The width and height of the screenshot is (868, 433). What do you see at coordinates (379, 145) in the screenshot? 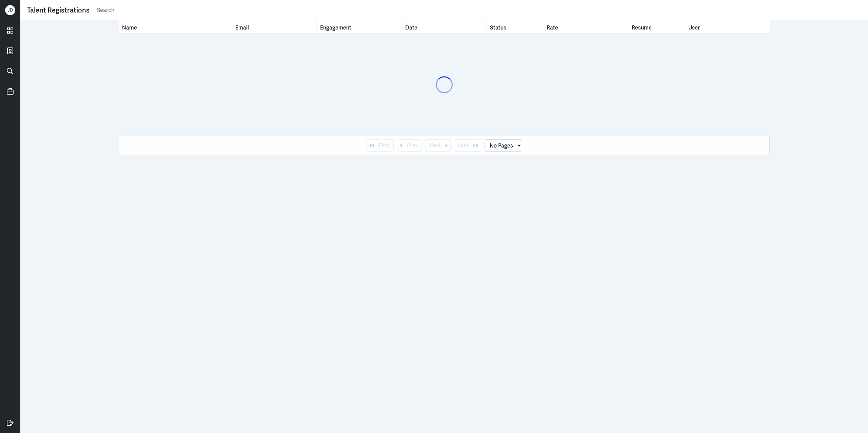
I see `button: First` at bounding box center [379, 145].